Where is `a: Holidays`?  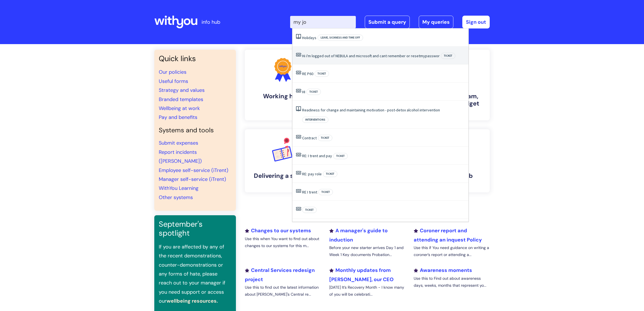
a: Holidays is located at coordinates (309, 38).